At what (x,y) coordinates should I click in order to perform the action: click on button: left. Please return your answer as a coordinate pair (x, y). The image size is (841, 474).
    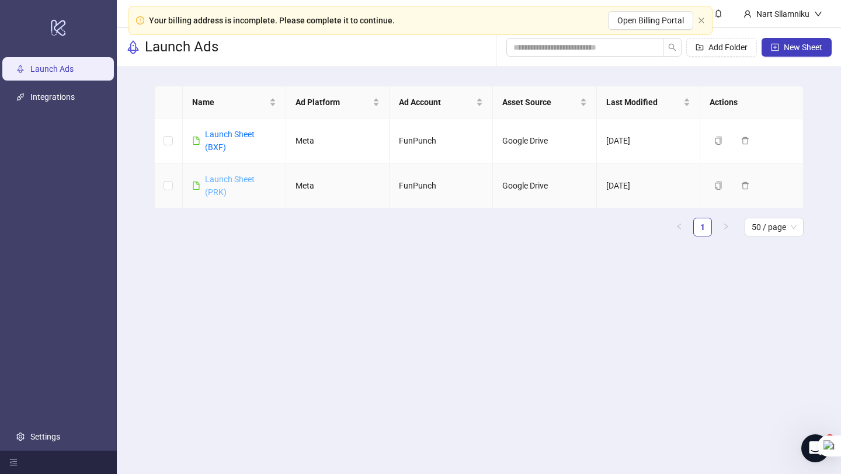
    Looking at the image, I should click on (679, 227).